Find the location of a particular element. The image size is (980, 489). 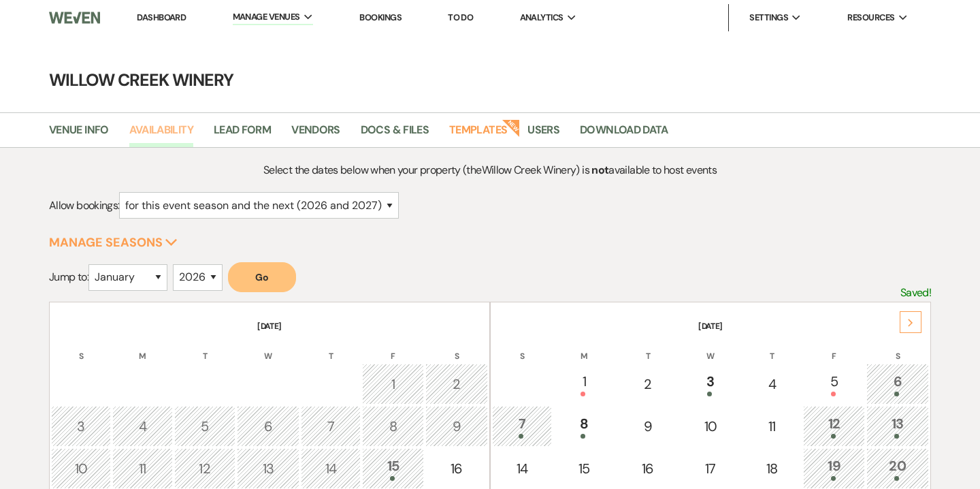

div: 19 is located at coordinates (834, 468).